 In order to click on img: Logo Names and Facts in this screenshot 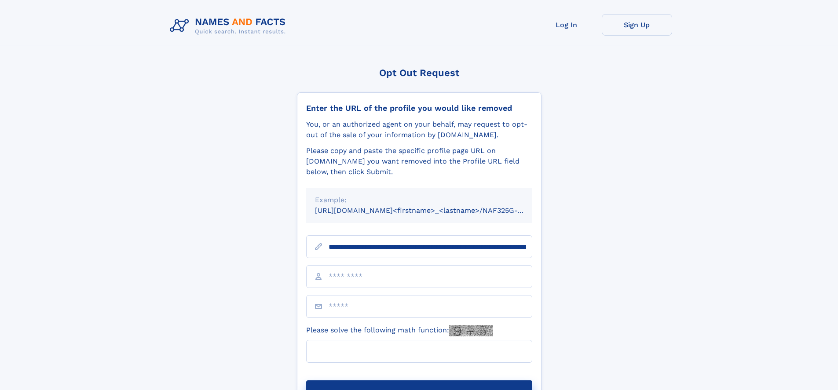, I will do `click(230, 26)`.